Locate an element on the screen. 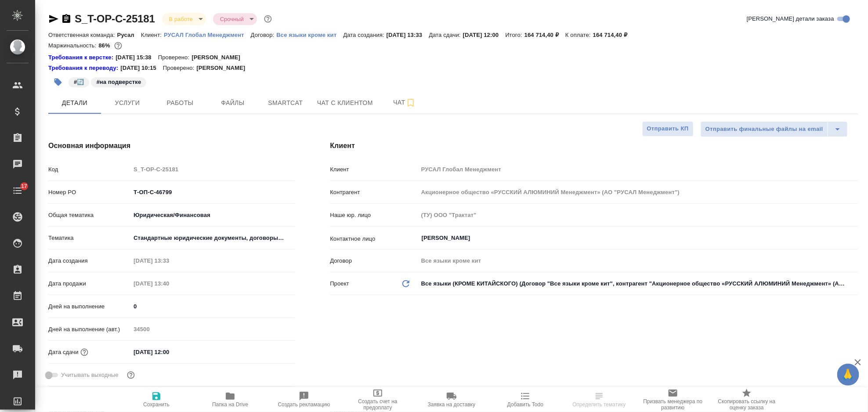 The height and width of the screenshot is (412, 868). span: Папка на Drive is located at coordinates (230, 404).